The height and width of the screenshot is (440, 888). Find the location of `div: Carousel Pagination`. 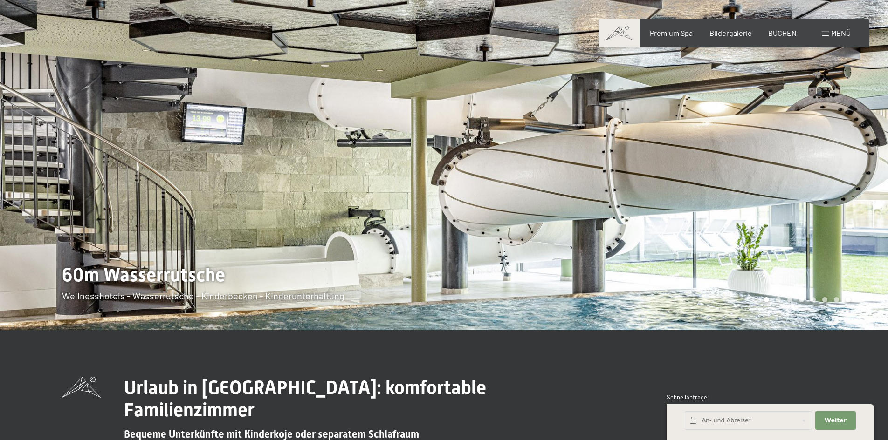

div: Carousel Pagination is located at coordinates (805, 300).